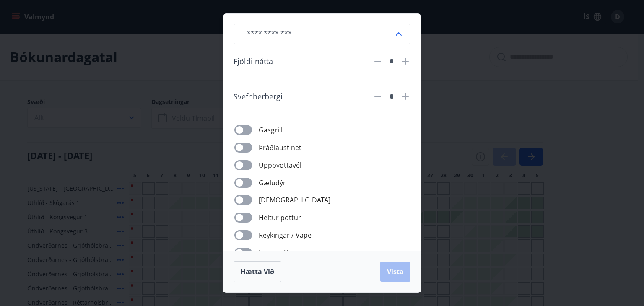 Image resolution: width=644 pixels, height=306 pixels. I want to click on span: Gæludýr, so click(272, 183).